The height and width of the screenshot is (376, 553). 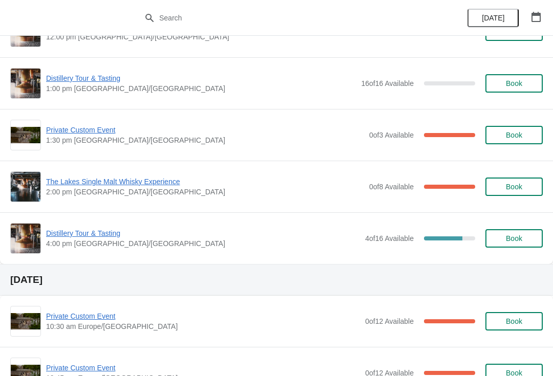 I want to click on span: The Lakes Single Malt Whisky Experience, so click(x=205, y=182).